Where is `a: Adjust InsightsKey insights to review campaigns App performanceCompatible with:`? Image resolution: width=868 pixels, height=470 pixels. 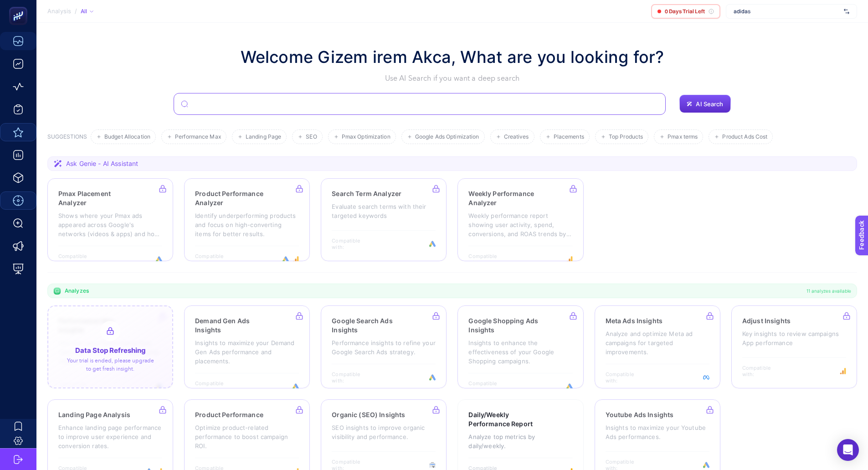
a: Adjust InsightsKey insights to review campaigns App performanceCompatible with: is located at coordinates (795, 347).